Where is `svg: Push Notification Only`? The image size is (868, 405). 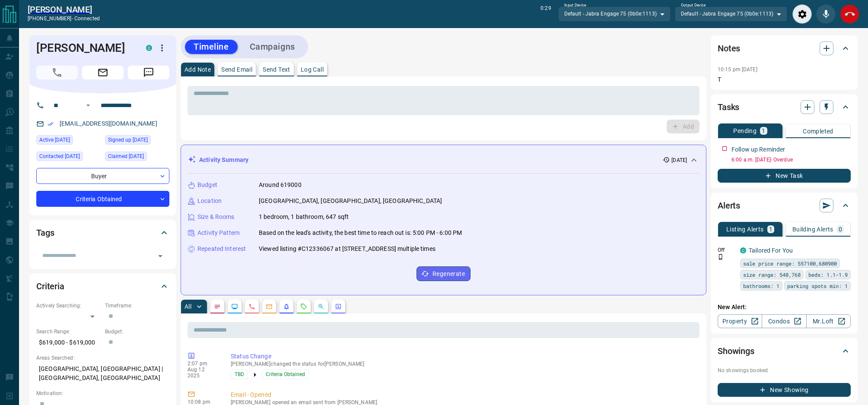
svg: Push Notification Only is located at coordinates (720, 257).